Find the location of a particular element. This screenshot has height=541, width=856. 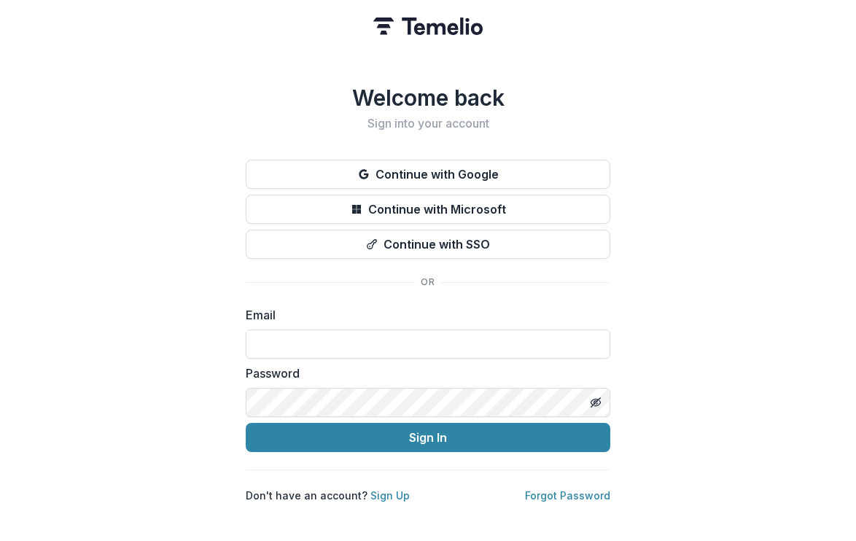

img: Temelio is located at coordinates (428, 26).